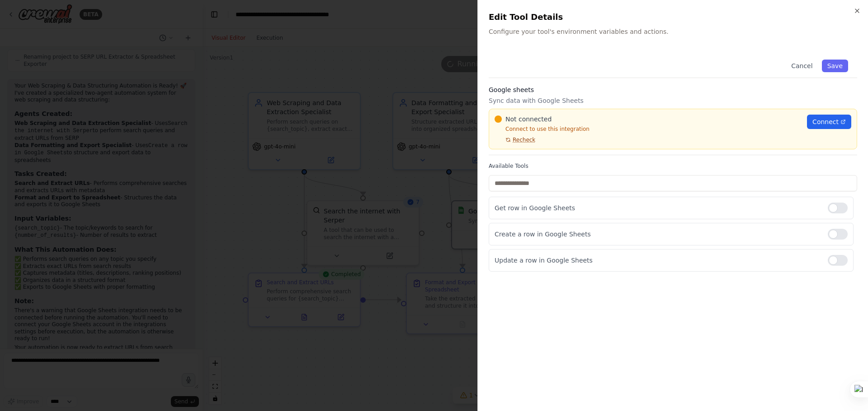  Describe the element at coordinates (801, 66) in the screenshot. I see `button: Cancel` at that location.